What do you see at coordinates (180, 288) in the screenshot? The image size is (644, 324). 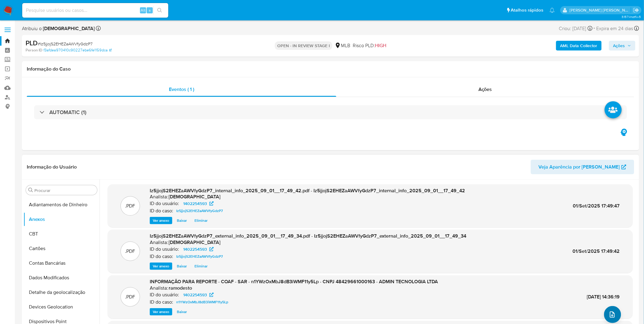 I see `h6: ramodesto` at bounding box center [180, 288].